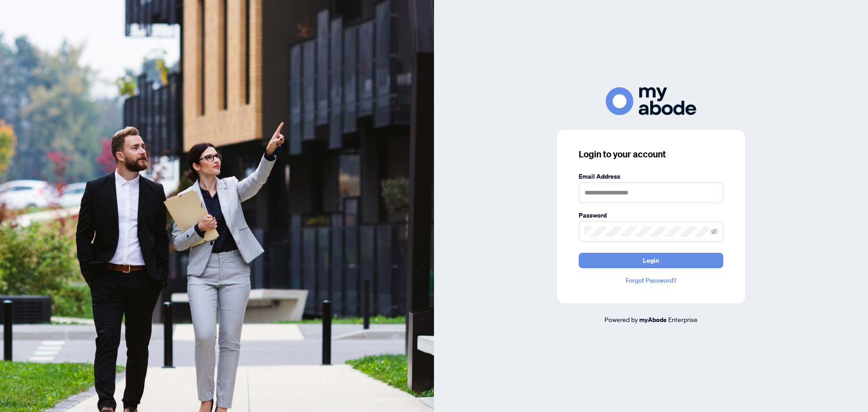  I want to click on label: Password, so click(652, 215).